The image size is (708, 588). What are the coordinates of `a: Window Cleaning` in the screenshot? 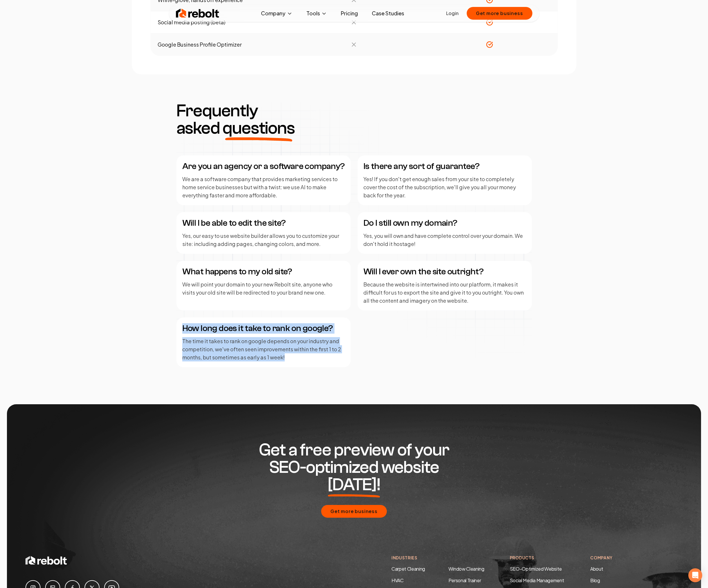 It's located at (466, 569).